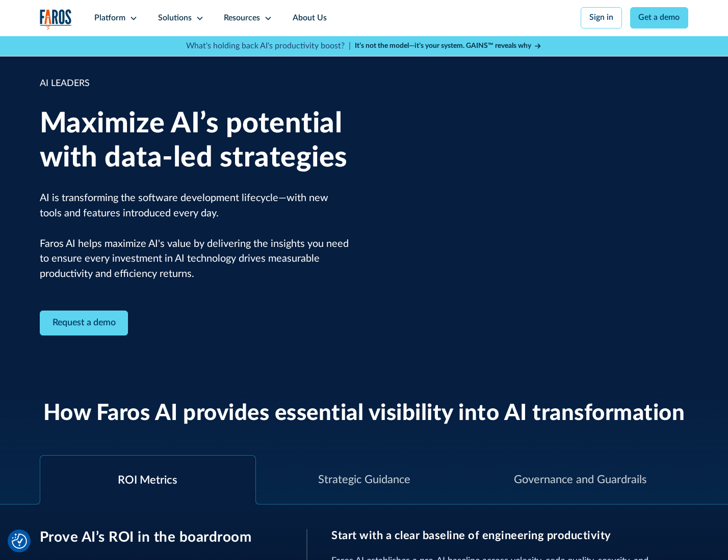 This screenshot has height=560, width=728. I want to click on h3: Prove AI’s ROI in the boardroom, so click(161, 538).